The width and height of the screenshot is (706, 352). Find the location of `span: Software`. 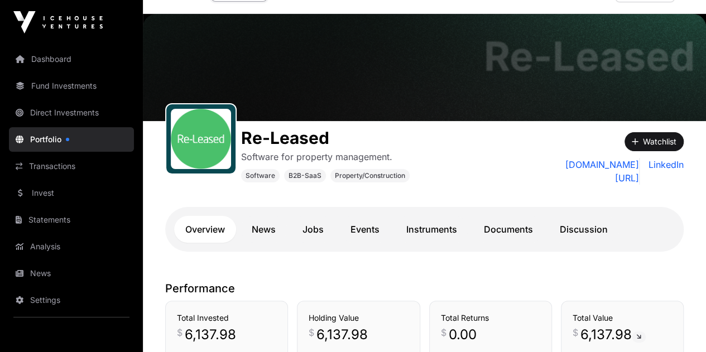

span: Software is located at coordinates (260, 176).